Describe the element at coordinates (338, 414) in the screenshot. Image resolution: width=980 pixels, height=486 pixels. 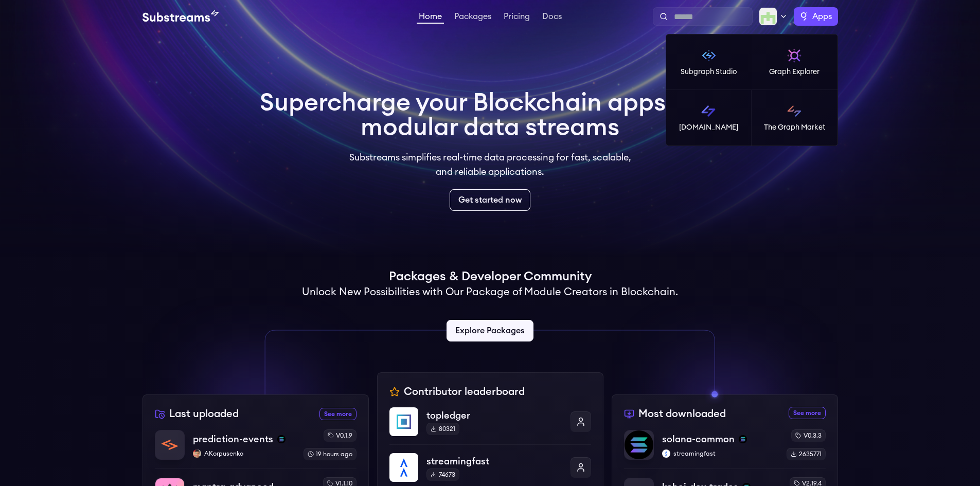
I see `a: See more recently uploaded packages` at that location.